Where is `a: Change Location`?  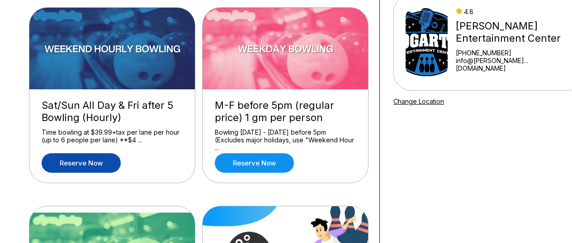 a: Change Location is located at coordinates (419, 101).